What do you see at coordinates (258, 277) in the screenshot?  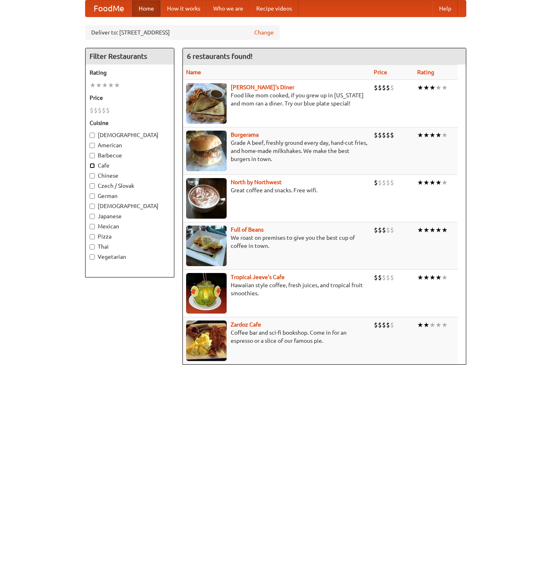 I see `b: Tropical Jeeve's Cafe` at bounding box center [258, 277].